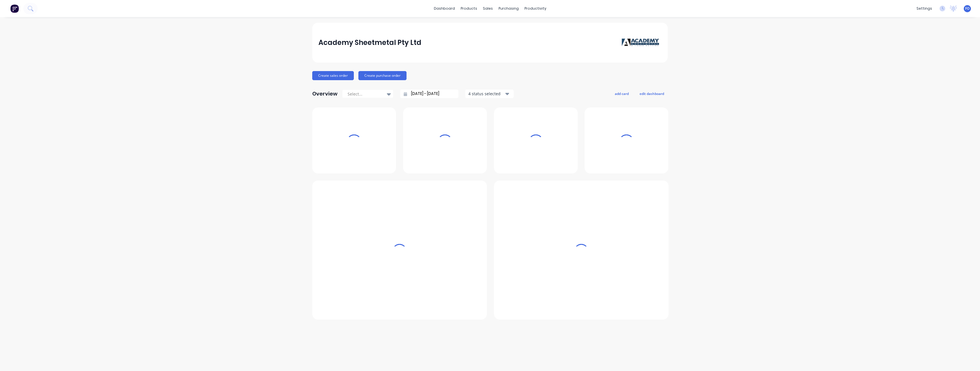  I want to click on button: Create purchase order, so click(382, 76).